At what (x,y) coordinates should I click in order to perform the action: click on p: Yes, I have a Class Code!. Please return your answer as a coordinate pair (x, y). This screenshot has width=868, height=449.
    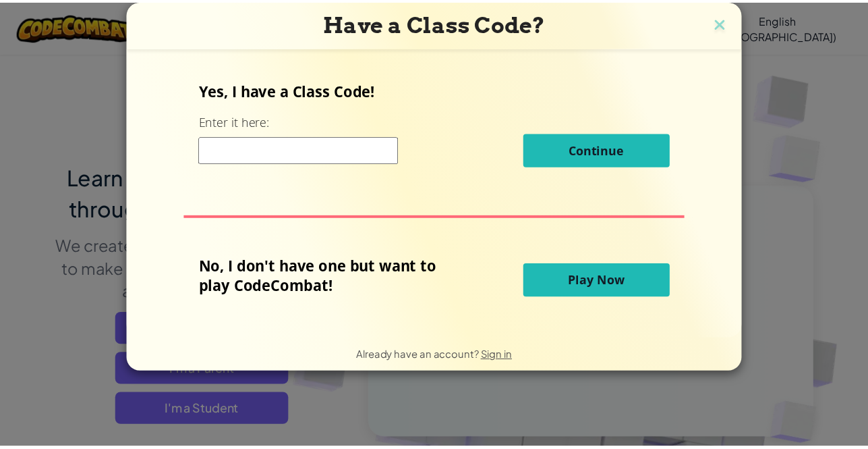
    Looking at the image, I should click on (439, 89).